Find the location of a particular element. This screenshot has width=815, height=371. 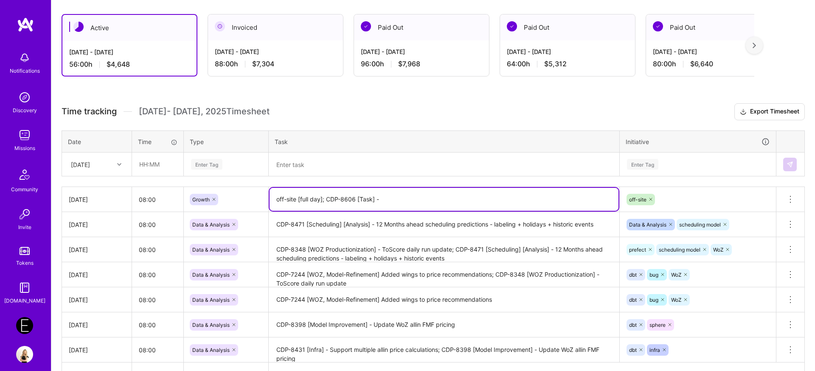

textarea: CDP-7244 [WOZ, Model-Refinement] Added wings to price recommendations; CDP-8348 [WOZ Productioniz... is located at coordinates (444, 274).